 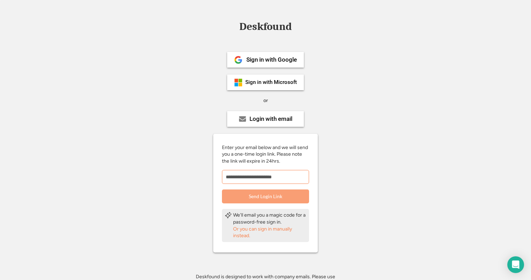 I want to click on div: Open Intercom Messenger, so click(x=515, y=265).